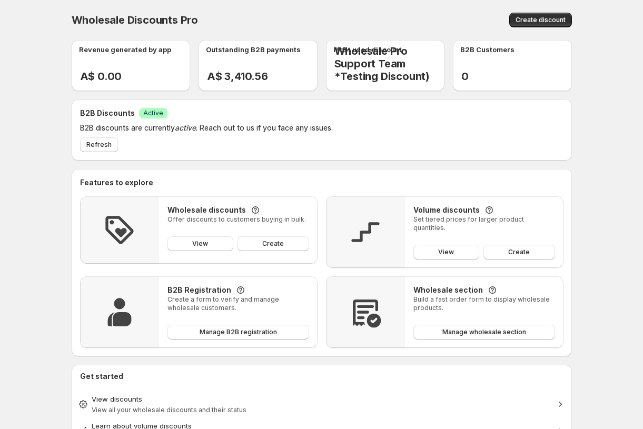 This screenshot has width=643, height=429. I want to click on p: Offer discounts to customers buying in bulk., so click(238, 220).